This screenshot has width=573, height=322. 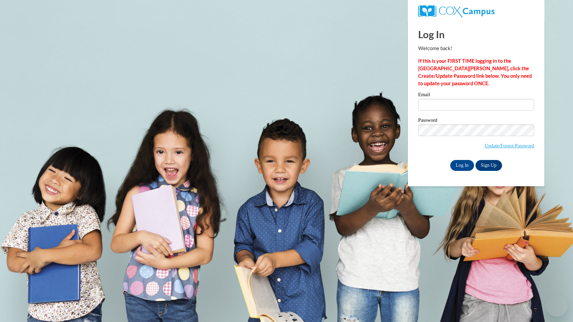 What do you see at coordinates (489, 165) in the screenshot?
I see `a: Sign Up` at bounding box center [489, 165].